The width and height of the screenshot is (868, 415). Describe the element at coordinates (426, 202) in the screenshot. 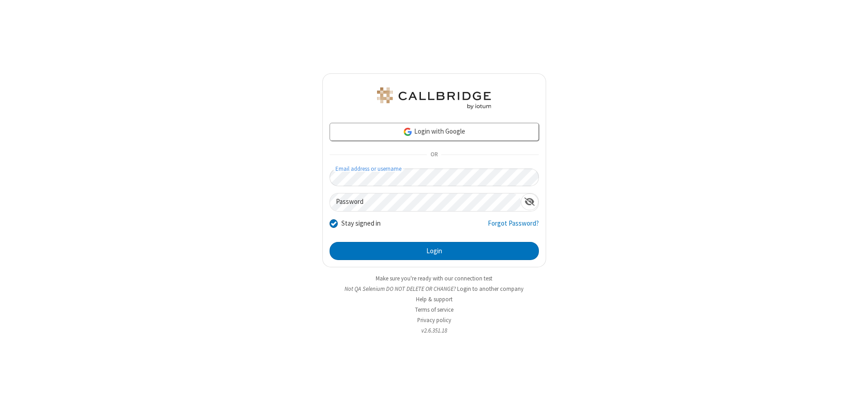

I see `input: Password` at that location.